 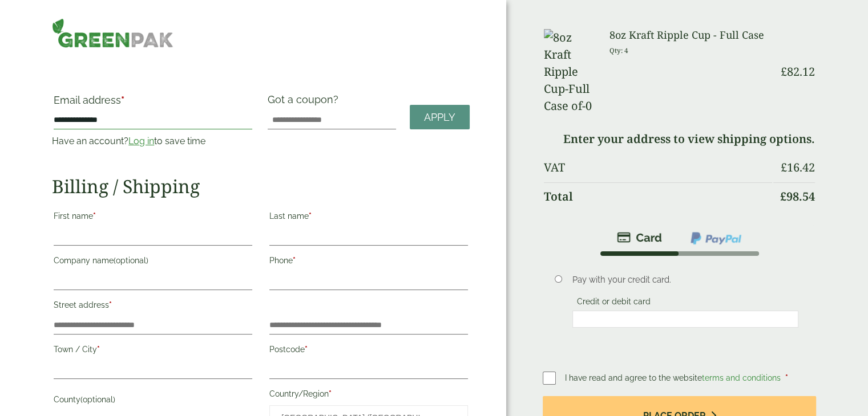 I want to click on label: Postcode, so click(x=368, y=351).